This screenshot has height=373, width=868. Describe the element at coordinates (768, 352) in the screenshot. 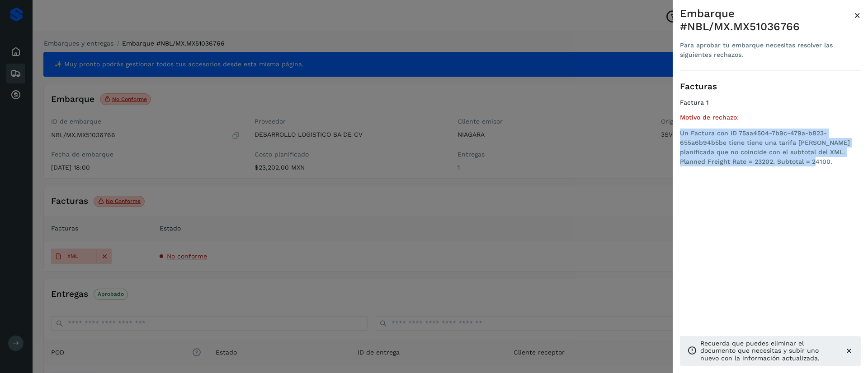

I see `p: Recuerda que puedes eliminar el documento que necesitas y subir uno nuevo con la información actu...` at that location.